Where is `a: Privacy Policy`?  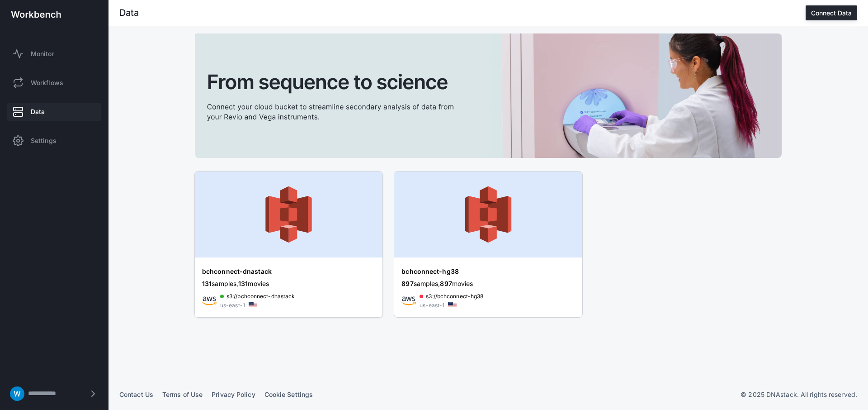
a: Privacy Policy is located at coordinates (233, 394).